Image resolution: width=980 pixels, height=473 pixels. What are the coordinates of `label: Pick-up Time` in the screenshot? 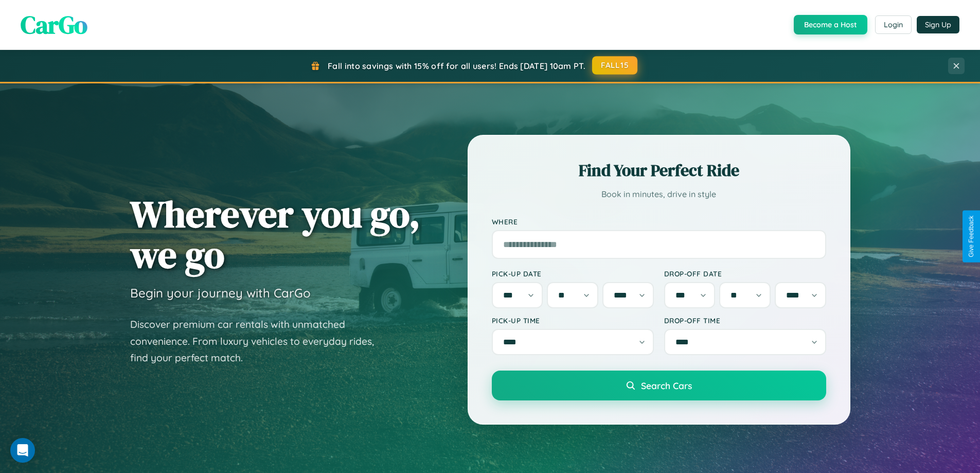 It's located at (573, 321).